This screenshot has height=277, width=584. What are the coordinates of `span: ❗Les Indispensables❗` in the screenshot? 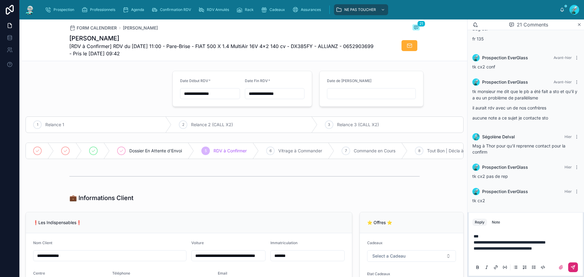 It's located at (57, 222).